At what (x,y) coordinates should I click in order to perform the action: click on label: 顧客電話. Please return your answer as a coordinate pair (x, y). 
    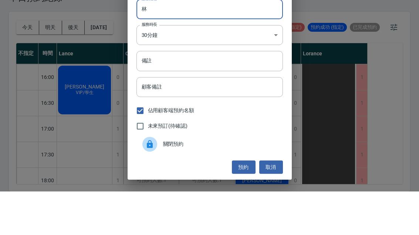
    Looking at the image, I should click on (150, 16).